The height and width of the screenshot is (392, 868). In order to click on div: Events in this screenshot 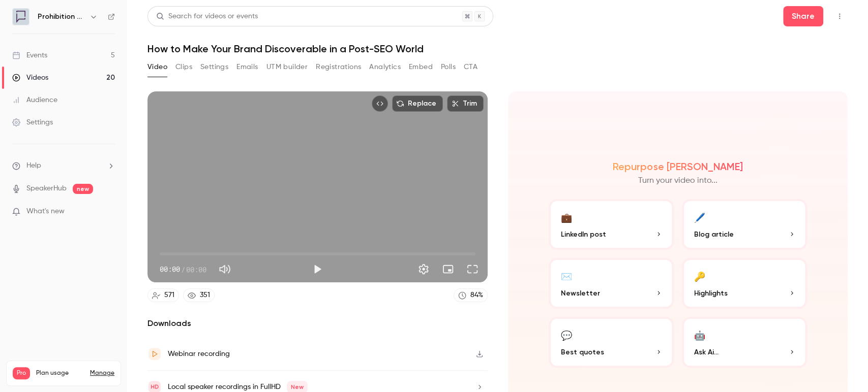, I will do `click(29, 56)`.